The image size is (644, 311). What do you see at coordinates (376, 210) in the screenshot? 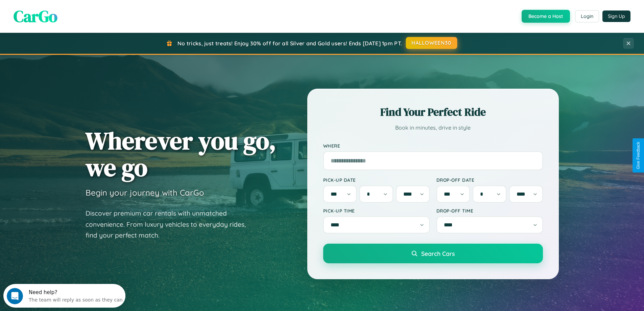
I see `label: Pick-up Time` at bounding box center [376, 210].